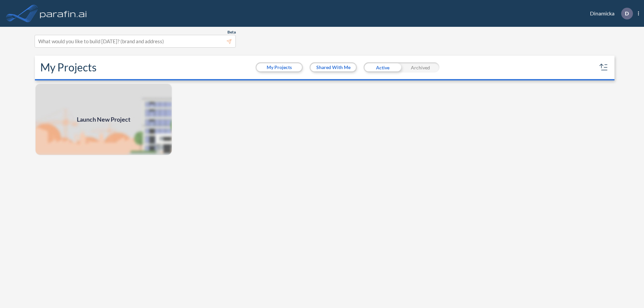 The height and width of the screenshot is (308, 644). Describe the element at coordinates (382, 67) in the screenshot. I see `div: Active` at that location.